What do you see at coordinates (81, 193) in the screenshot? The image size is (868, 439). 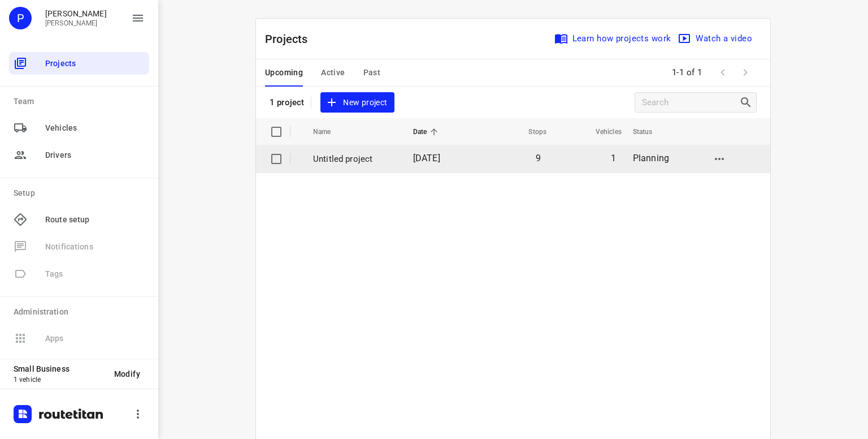 I see `p: Setup` at bounding box center [81, 193].